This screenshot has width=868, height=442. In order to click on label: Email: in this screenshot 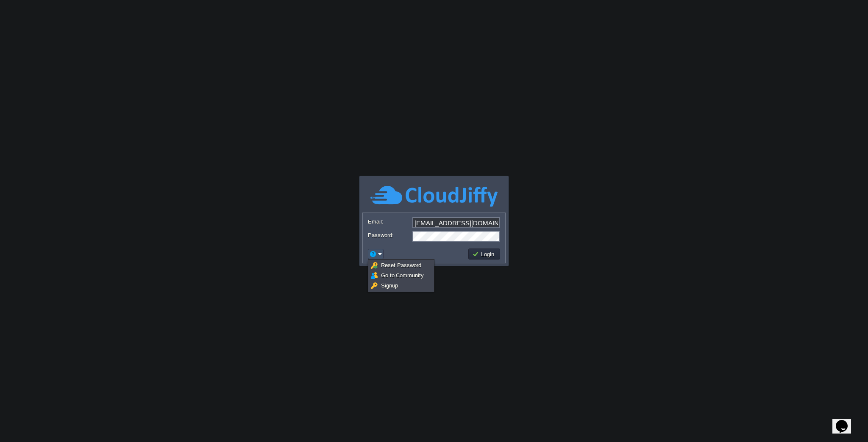, I will do `click(389, 222)`.